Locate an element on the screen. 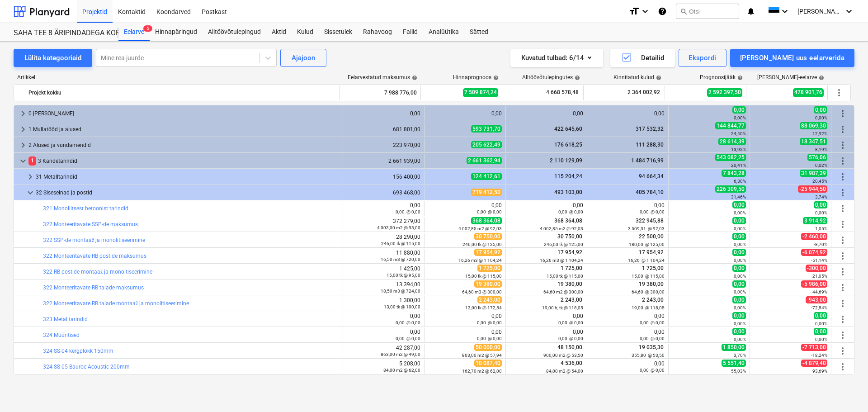  div: 32 Siseseinad ja postid is located at coordinates (187, 192).